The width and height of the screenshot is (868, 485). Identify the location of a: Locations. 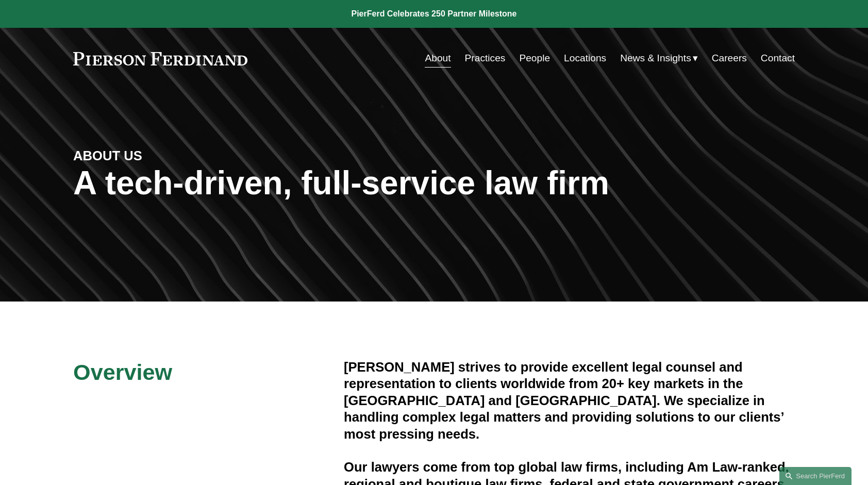
(585, 58).